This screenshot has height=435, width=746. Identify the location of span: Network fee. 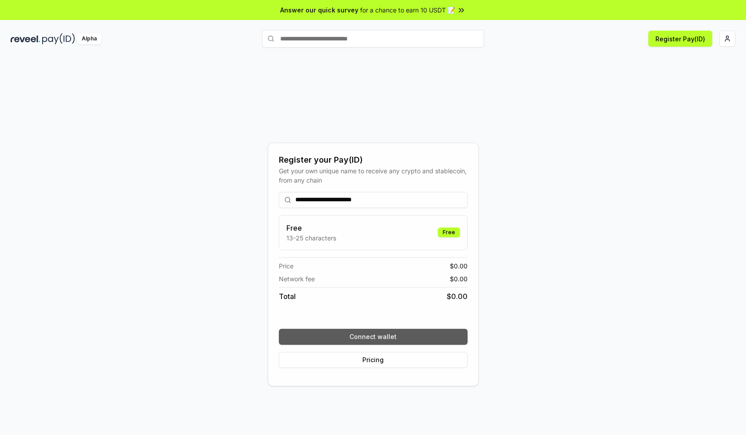
(296, 278).